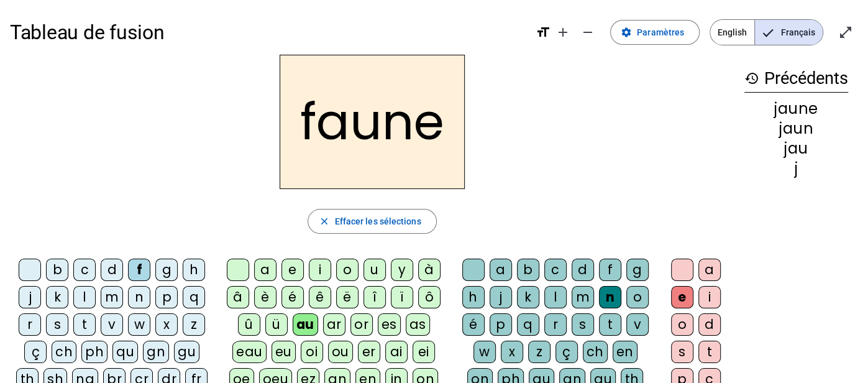  I want to click on div: ü, so click(276, 324).